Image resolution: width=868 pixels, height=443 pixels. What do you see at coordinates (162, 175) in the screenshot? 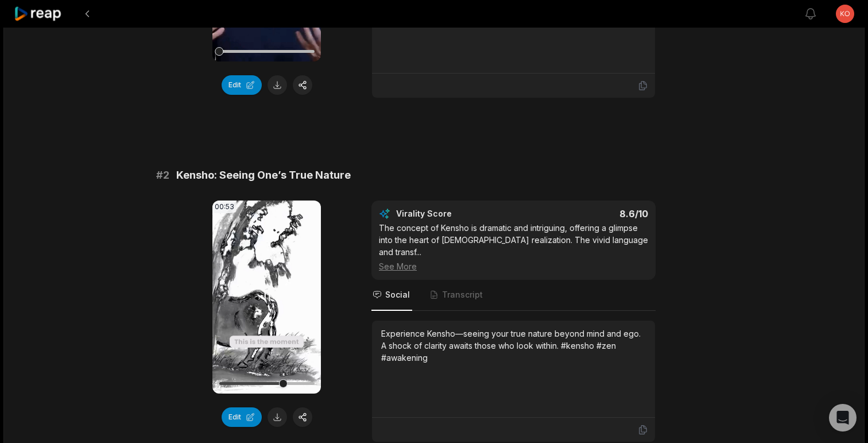
I see `span: # 2` at bounding box center [162, 175].